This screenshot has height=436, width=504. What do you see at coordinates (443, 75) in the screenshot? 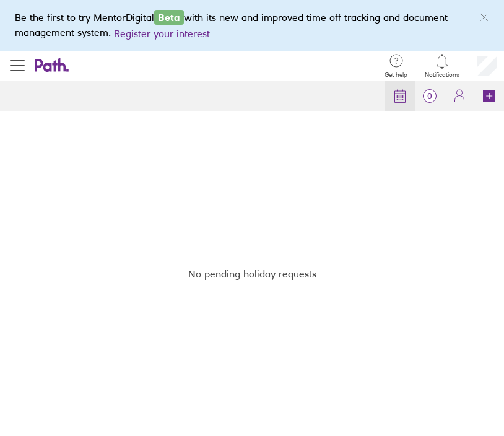
I see `span: Notifications` at bounding box center [443, 75].